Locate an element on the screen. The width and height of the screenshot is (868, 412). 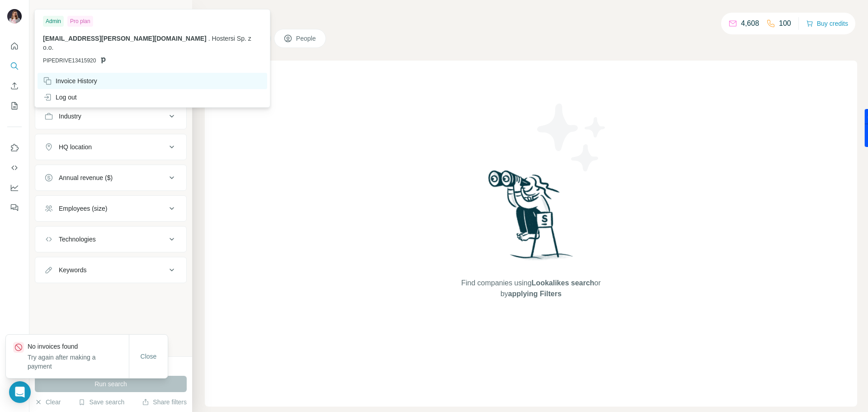
p: 4,608 is located at coordinates (750, 23).